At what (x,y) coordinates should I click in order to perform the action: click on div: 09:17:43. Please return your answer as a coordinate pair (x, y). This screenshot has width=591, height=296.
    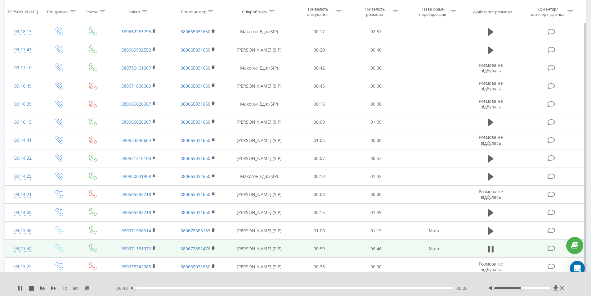
    Looking at the image, I should click on (23, 50).